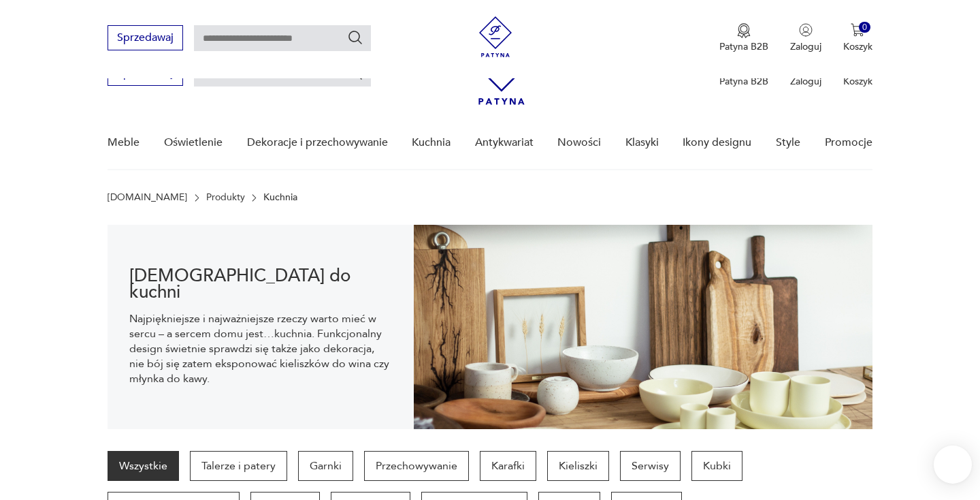 This screenshot has height=500, width=980. I want to click on img: Ikona medalu, so click(744, 31).